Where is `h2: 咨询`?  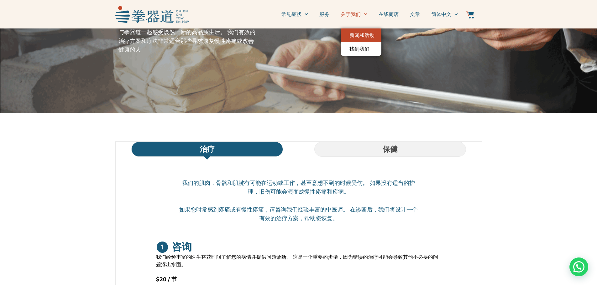
h2: 咨询 is located at coordinates (182, 247).